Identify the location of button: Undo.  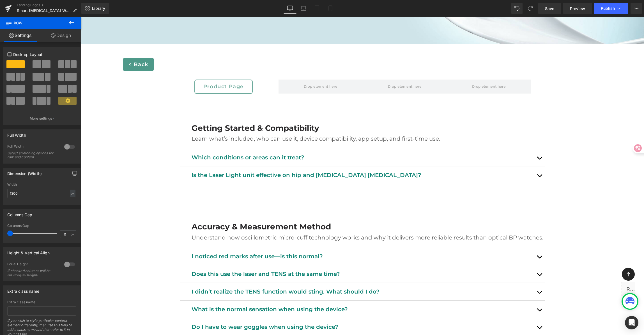
(517, 8).